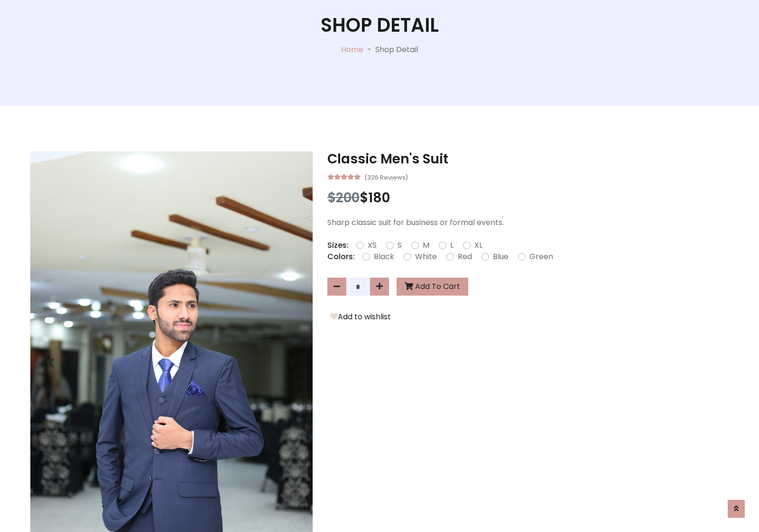  What do you see at coordinates (478, 246) in the screenshot?
I see `label: XL` at bounding box center [478, 246].